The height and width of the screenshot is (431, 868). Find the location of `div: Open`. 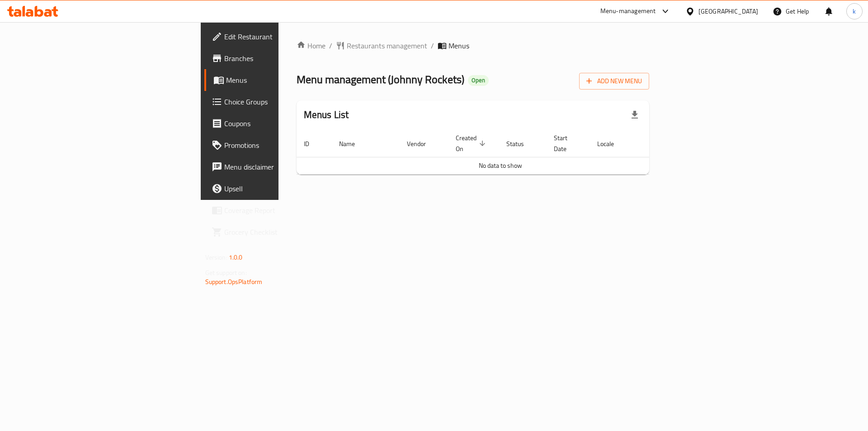

div: Open is located at coordinates (478, 80).